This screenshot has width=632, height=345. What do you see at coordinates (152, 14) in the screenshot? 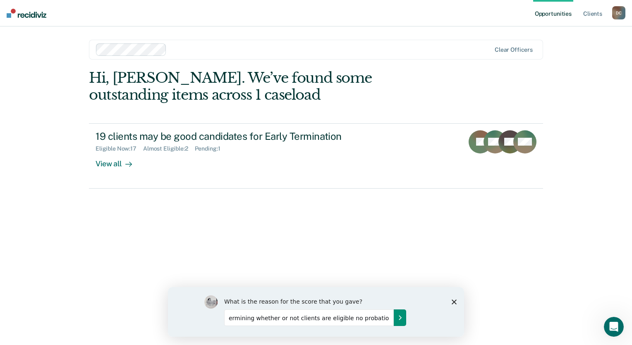
I see `div: What is the reason for the score that you gave?` at bounding box center [152, 14].